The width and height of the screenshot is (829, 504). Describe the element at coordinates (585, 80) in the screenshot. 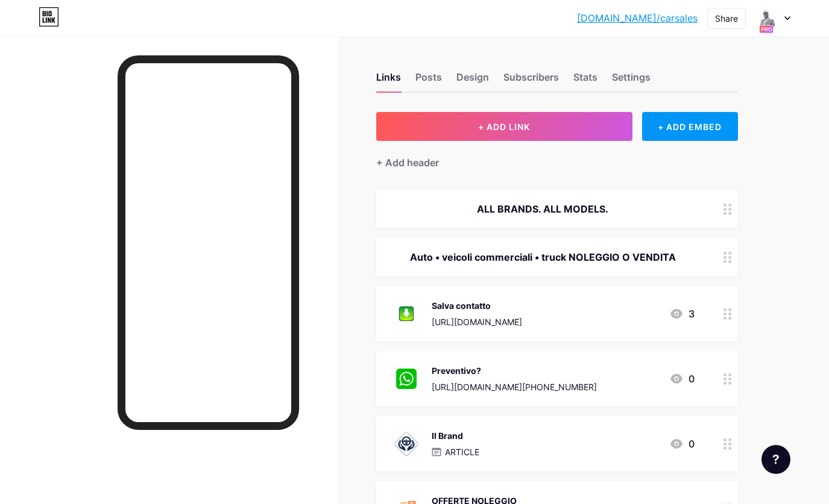

I see `div: Stats` at that location.